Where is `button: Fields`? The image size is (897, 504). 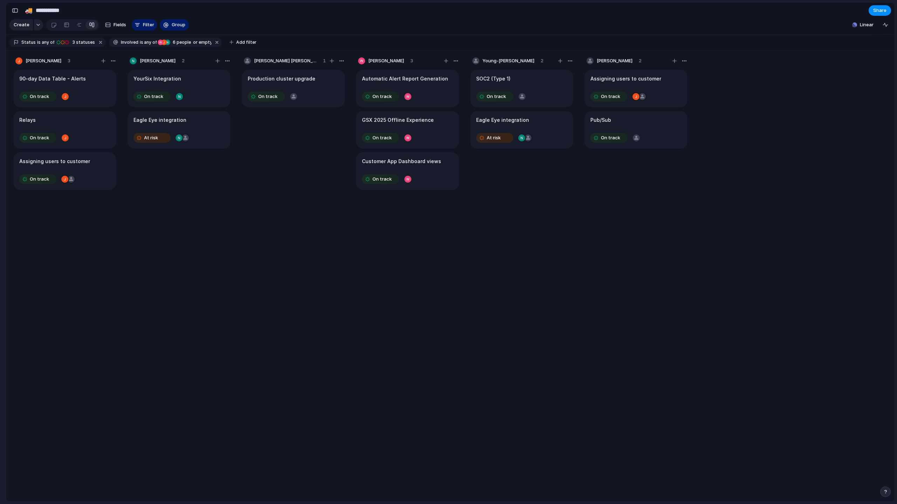
button: Fields is located at coordinates (116, 25).